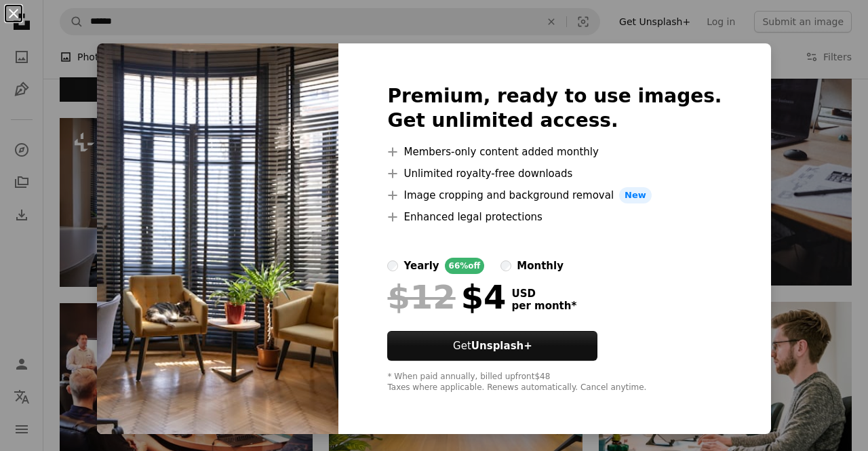 This screenshot has height=451, width=868. I want to click on span: $12, so click(421, 297).